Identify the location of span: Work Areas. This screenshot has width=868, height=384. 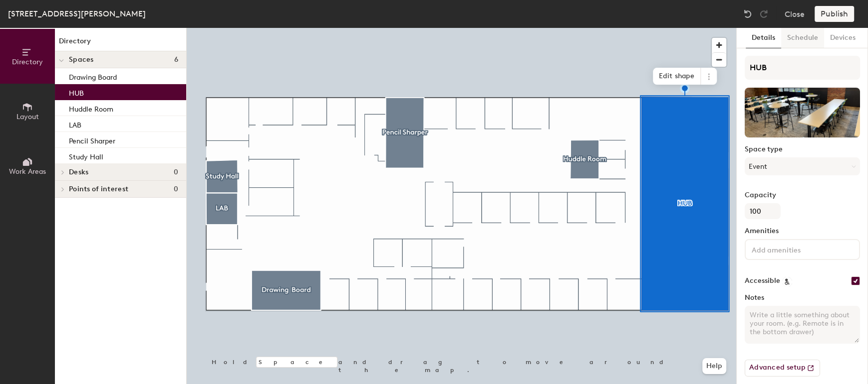
(28, 172).